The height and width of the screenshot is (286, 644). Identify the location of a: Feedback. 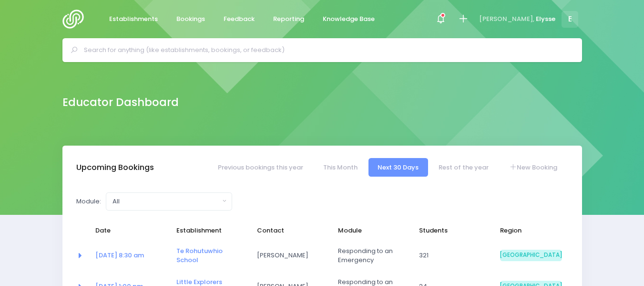
(239, 19).